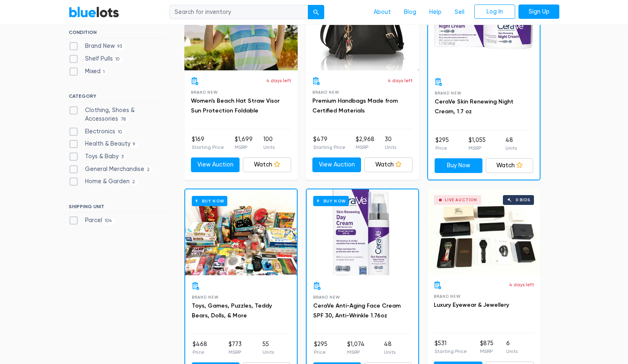  I want to click on label: Mixed, so click(88, 71).